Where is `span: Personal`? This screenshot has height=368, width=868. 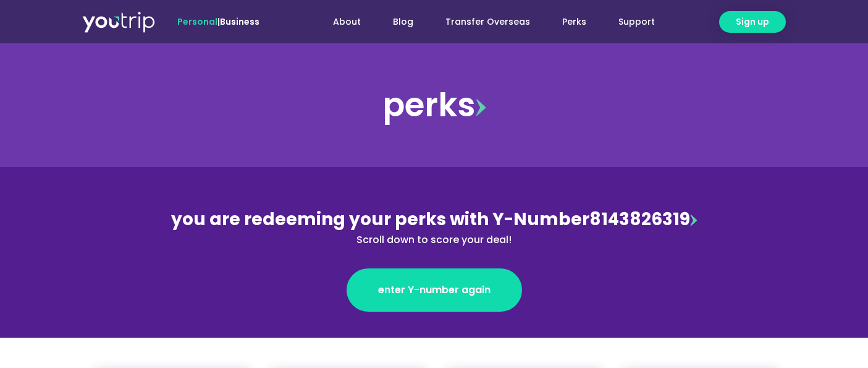 span: Personal is located at coordinates (197, 21).